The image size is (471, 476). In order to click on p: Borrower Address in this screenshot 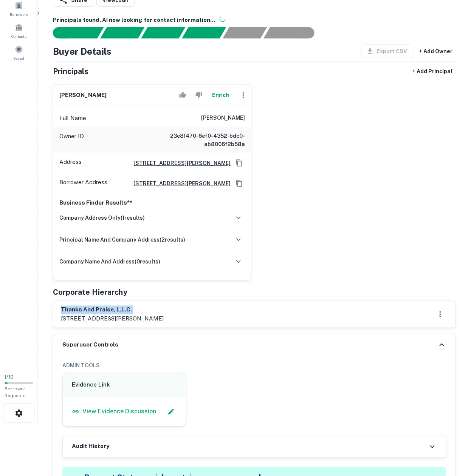, I will do `click(83, 184)`.